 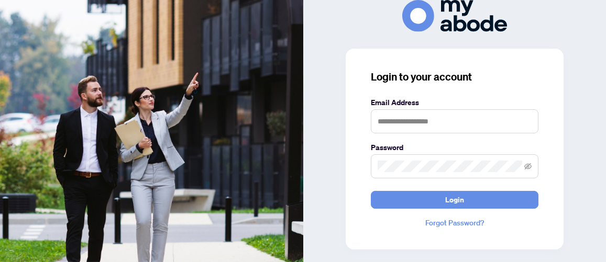 I want to click on label: Email Address, so click(x=454, y=103).